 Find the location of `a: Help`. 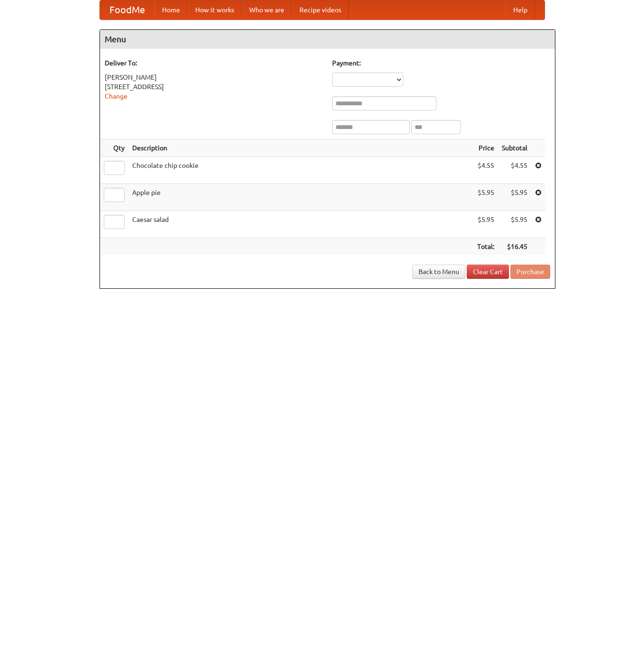

a: Help is located at coordinates (521, 10).